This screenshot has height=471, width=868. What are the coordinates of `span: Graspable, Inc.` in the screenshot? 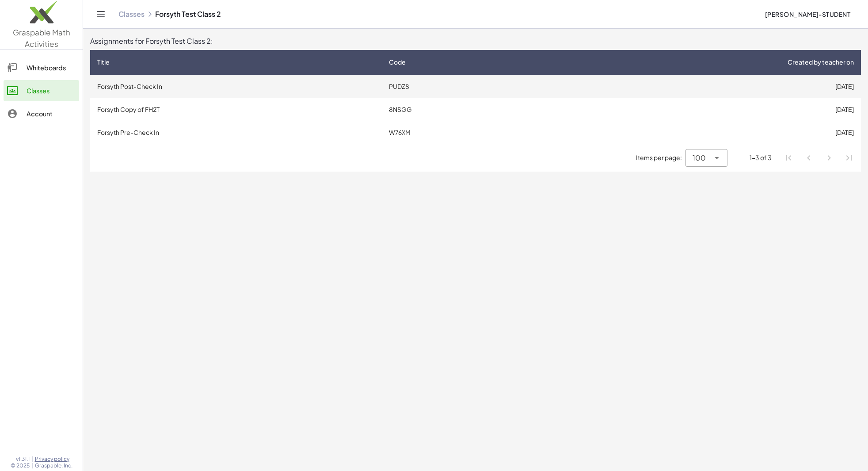 It's located at (53, 465).